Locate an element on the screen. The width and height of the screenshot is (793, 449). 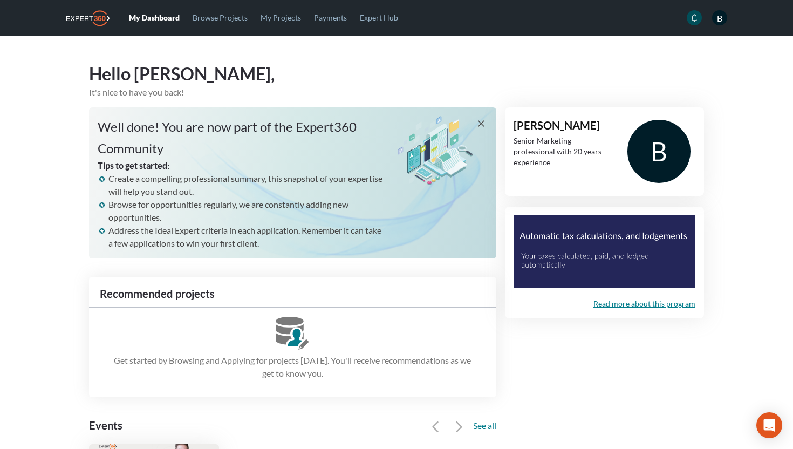
p: Events is located at coordinates (188, 426).